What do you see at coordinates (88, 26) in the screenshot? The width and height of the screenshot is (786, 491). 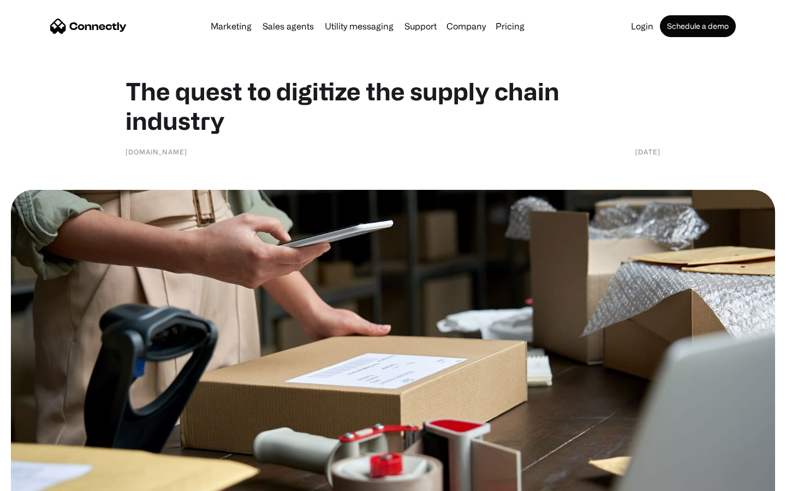 I see `a: home` at bounding box center [88, 26].